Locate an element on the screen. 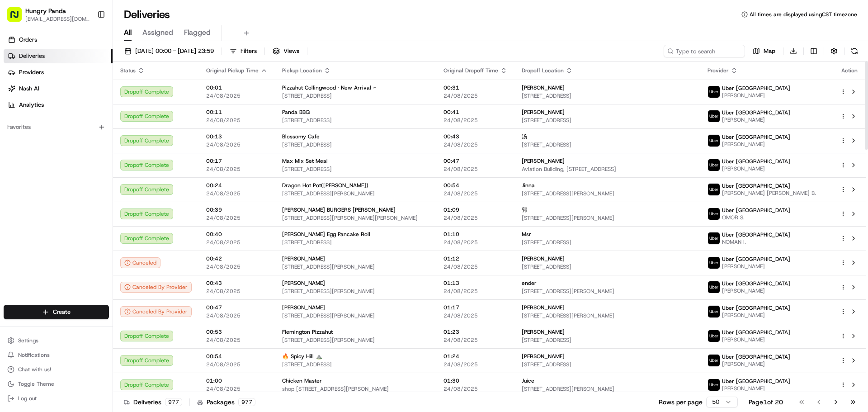  button: Start new chat is located at coordinates (159, 95).